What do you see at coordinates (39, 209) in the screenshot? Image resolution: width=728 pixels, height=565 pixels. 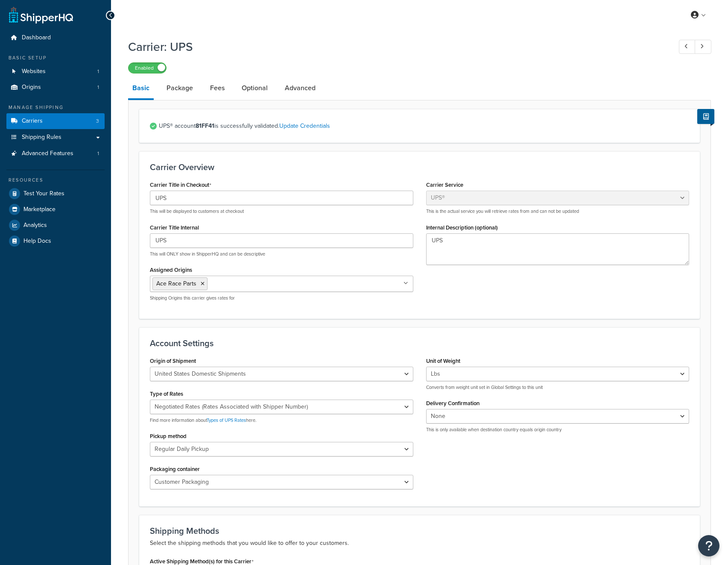 I see `span: Marketplace` at bounding box center [39, 209].